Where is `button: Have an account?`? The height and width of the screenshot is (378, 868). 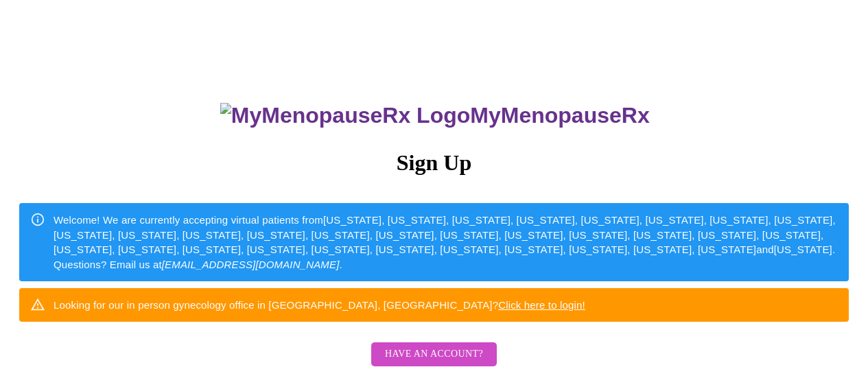
button: Have an account? is located at coordinates (434, 354).